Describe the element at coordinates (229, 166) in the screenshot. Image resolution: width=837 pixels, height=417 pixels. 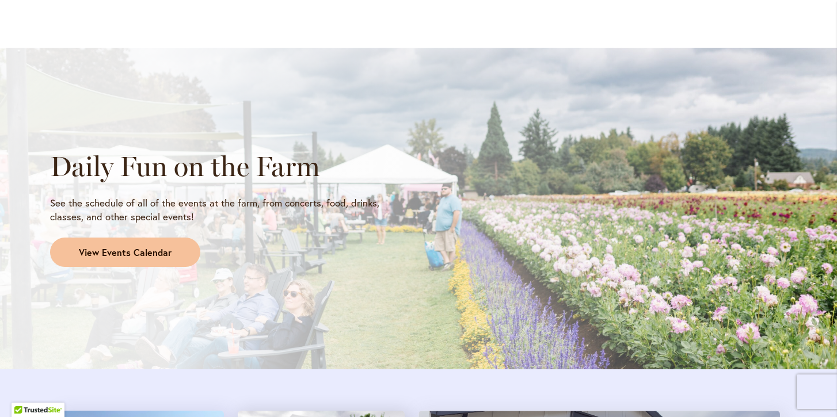
I see `h2: Daily Fun on the Farm` at that location.